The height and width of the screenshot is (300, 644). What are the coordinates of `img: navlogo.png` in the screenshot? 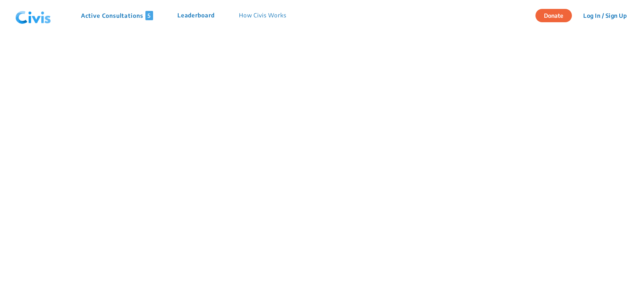 It's located at (33, 16).